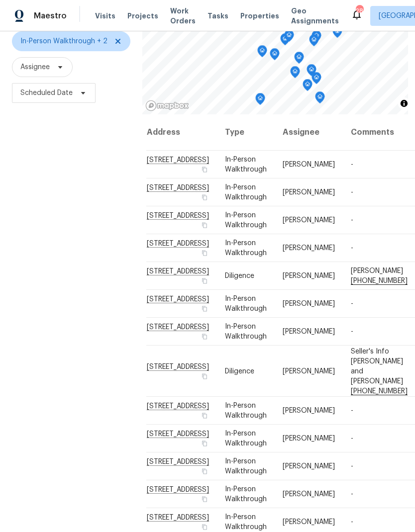 This screenshot has height=532, width=415. Describe the element at coordinates (143, 16) in the screenshot. I see `span: Projects` at that location.